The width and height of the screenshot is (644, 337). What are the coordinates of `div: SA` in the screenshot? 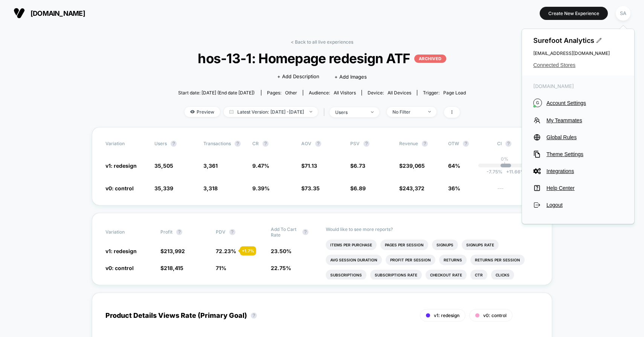 It's located at (623, 13).